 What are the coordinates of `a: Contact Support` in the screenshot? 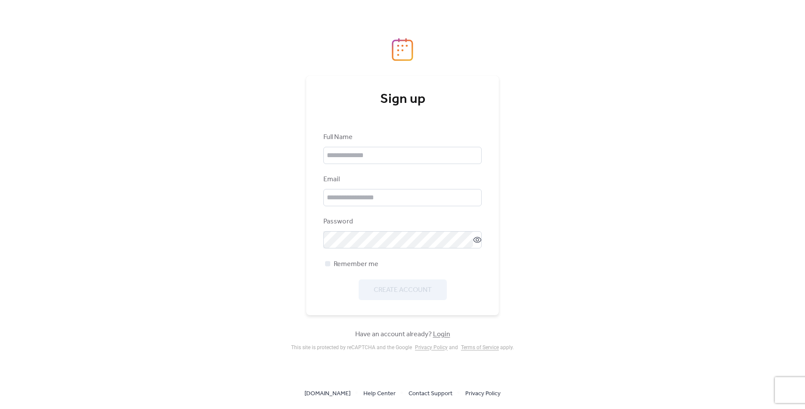 It's located at (431, 393).